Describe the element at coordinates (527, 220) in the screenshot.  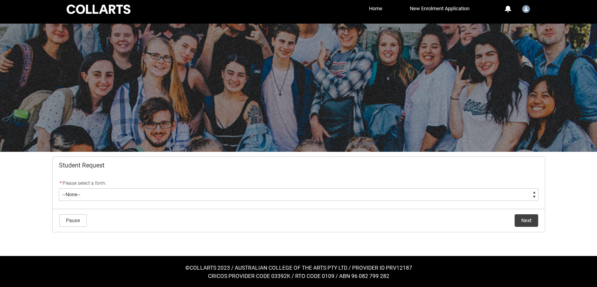
I see `button: Next` at that location.